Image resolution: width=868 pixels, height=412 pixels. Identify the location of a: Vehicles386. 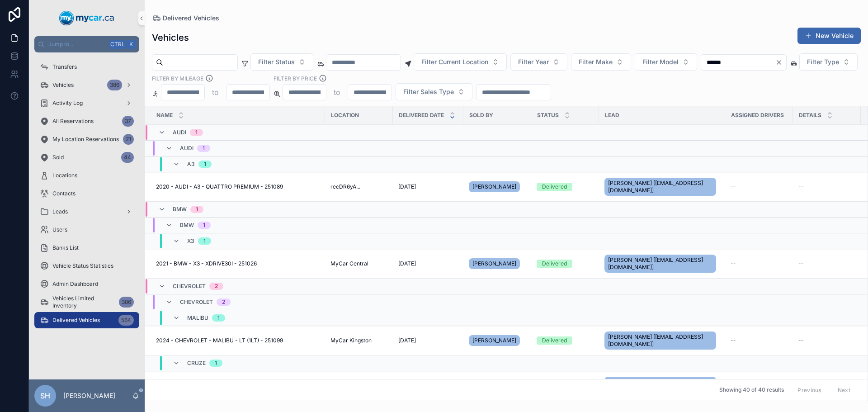
(86, 85).